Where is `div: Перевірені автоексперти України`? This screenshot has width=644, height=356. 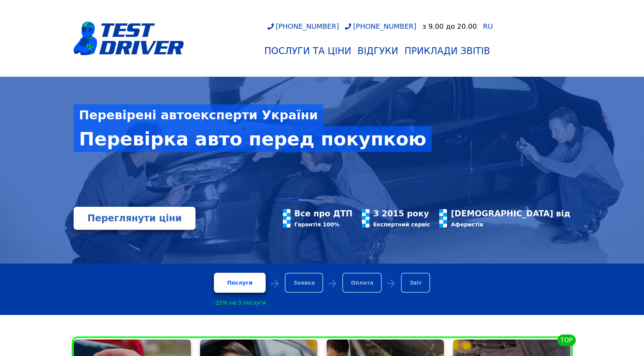
div: Перевірені автоексперти України is located at coordinates (198, 115).